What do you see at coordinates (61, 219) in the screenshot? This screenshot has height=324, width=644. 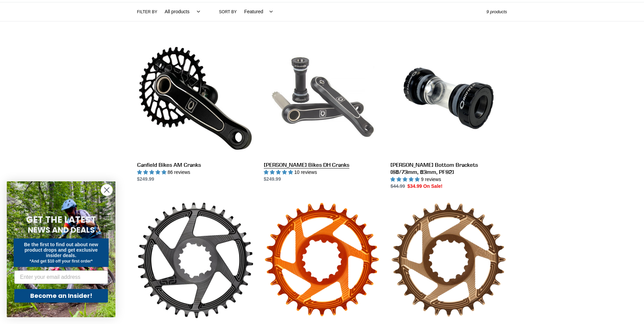 I see `span: GET THE LATEST` at bounding box center [61, 219].